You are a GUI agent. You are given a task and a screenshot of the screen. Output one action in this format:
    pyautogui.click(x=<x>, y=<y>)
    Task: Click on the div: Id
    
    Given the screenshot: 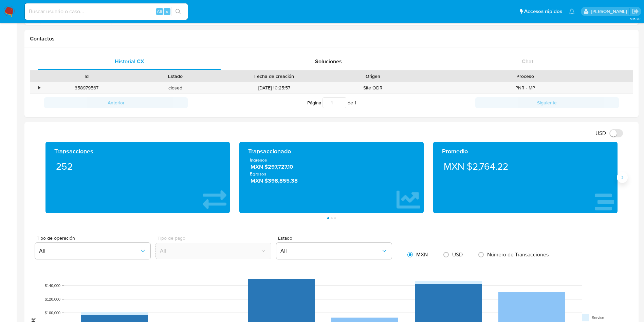 What is the action you would take?
    pyautogui.click(x=87, y=76)
    